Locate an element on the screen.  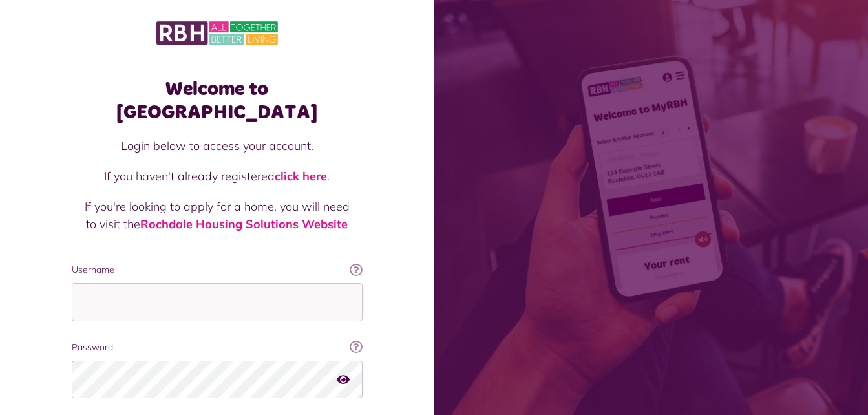
label: Username is located at coordinates (217, 269).